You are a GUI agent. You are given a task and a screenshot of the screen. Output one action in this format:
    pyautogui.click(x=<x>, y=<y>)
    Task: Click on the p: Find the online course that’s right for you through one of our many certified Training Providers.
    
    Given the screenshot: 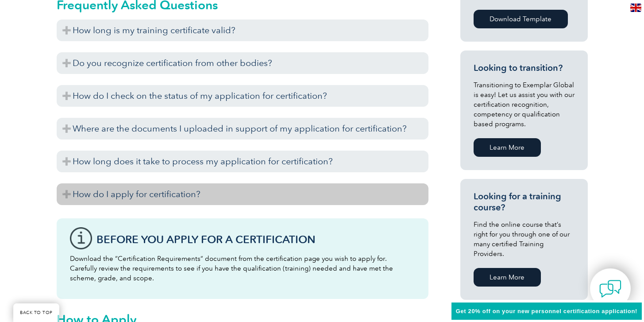 What is the action you would take?
    pyautogui.click(x=524, y=239)
    